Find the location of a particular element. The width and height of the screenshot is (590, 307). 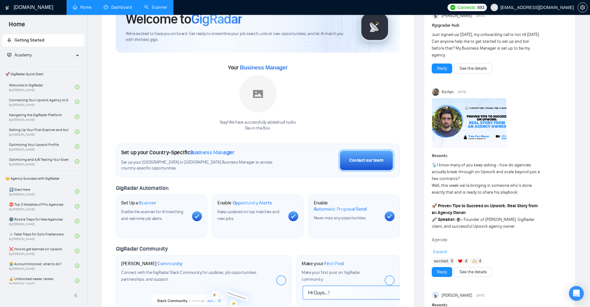

strong: Proven Tips to Succeed on Upwork: Real Story from an Agency Owner is located at coordinates (485, 209).